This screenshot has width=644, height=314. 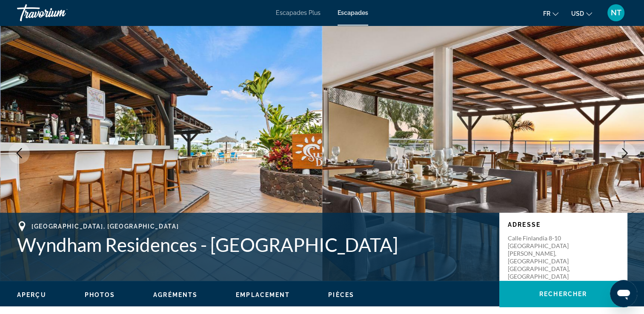 What do you see at coordinates (353, 13) in the screenshot?
I see `a: Escapades` at bounding box center [353, 13].